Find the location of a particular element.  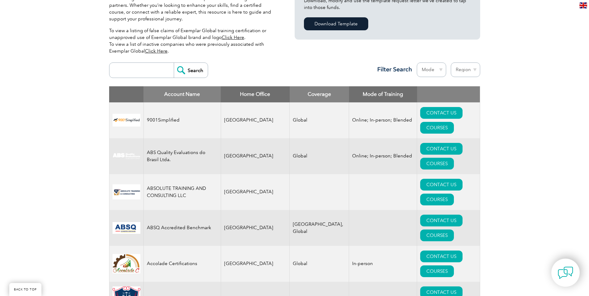

img: cc24547b-a6e0-e911-a812-000d3a795b83-logo.png is located at coordinates (126, 228).